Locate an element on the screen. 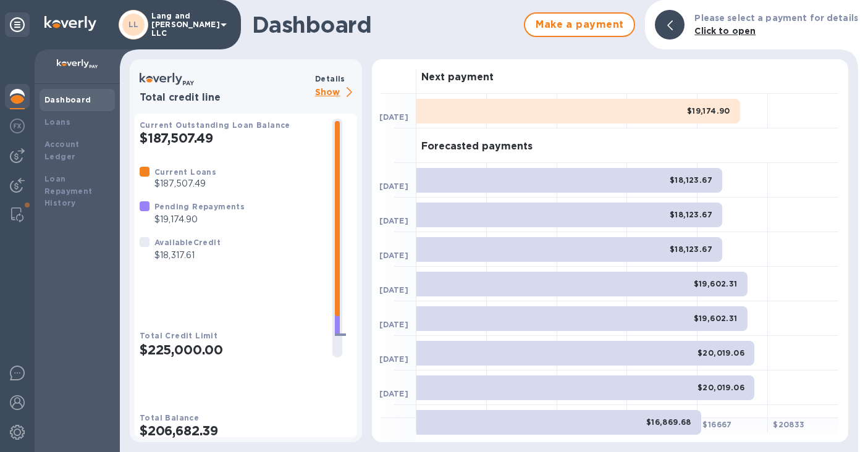  b: Loan Repayment History is located at coordinates (69, 190).